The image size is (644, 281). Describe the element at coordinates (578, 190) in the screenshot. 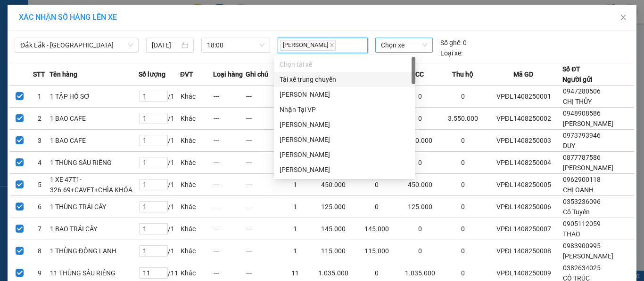

I see `span: CHỊ OANH` at that location.